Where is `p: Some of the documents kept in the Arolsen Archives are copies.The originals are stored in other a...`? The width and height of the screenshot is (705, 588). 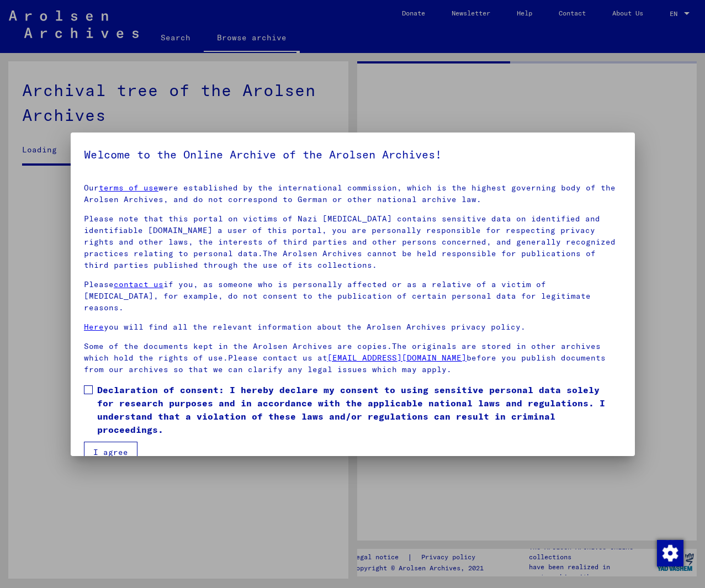 p: Some of the documents kept in the Arolsen Archives are copies.The originals are stored in other a... is located at coordinates (352, 358).